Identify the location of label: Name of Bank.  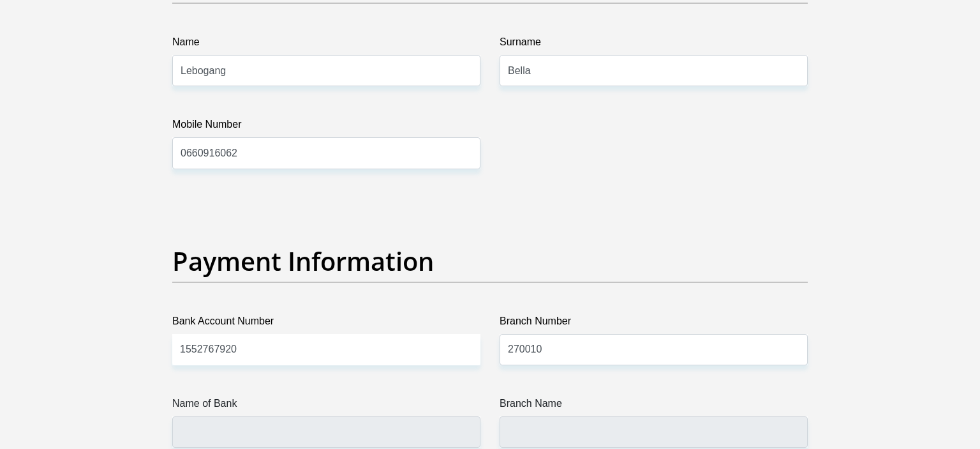
(326, 406).